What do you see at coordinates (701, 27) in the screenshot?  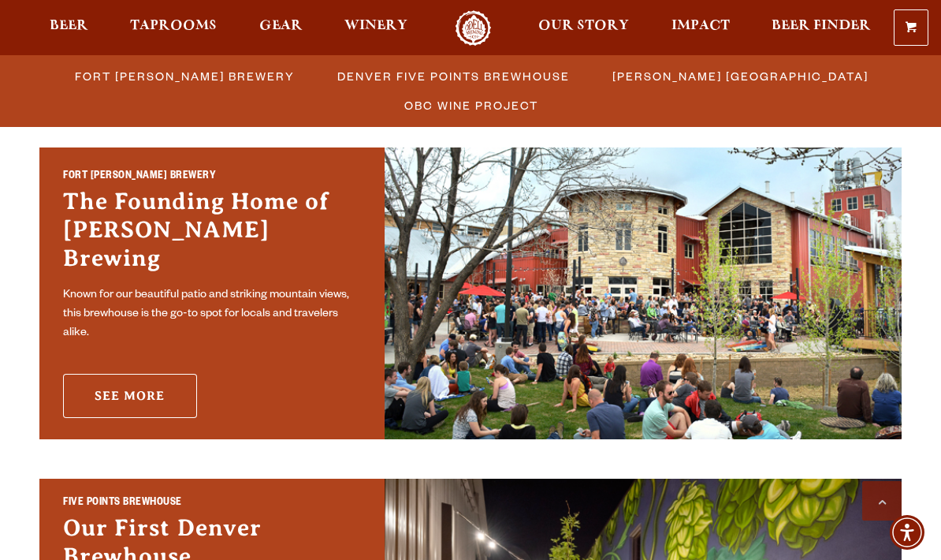 I see `a: Impact` at bounding box center [701, 27].